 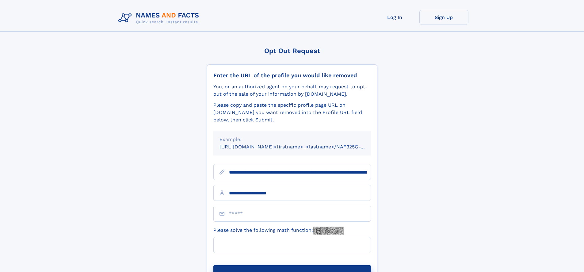 What do you see at coordinates (395, 17) in the screenshot?
I see `a: Log In` at bounding box center [395, 17].